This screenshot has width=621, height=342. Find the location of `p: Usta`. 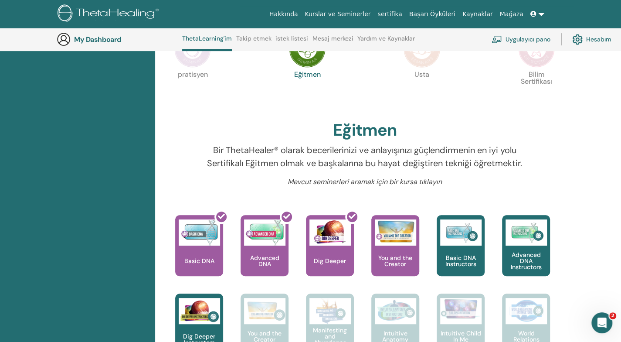

p: Usta is located at coordinates (422, 89).